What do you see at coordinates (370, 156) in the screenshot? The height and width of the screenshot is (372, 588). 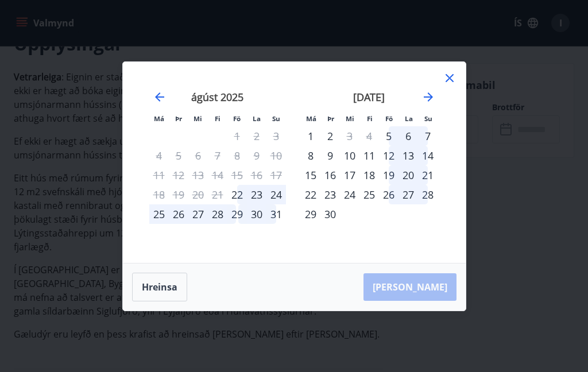 I see `td: Choose fimmtudagur, 11. september 2025 as your check-in date. It’s available.` at bounding box center [370, 156].